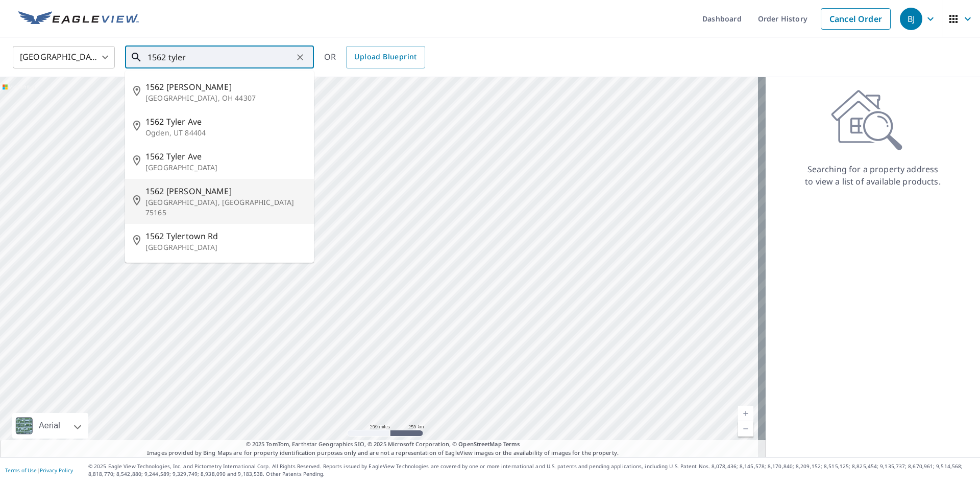 Image resolution: width=980 pixels, height=483 pixels. I want to click on a: Terms of Use, so click(21, 470).